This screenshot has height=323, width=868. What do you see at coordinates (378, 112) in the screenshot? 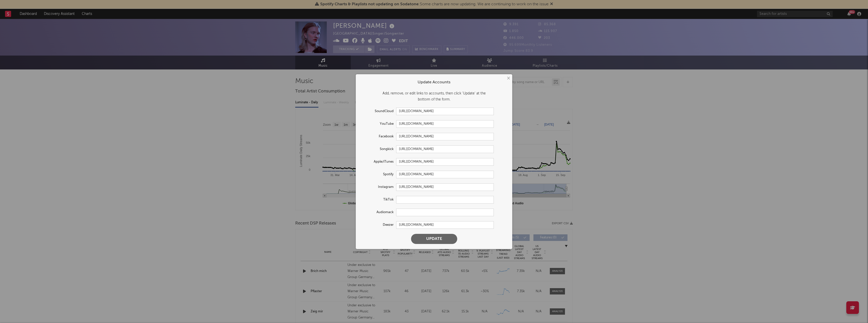
I see `label: SoundCloud` at bounding box center [378, 112].